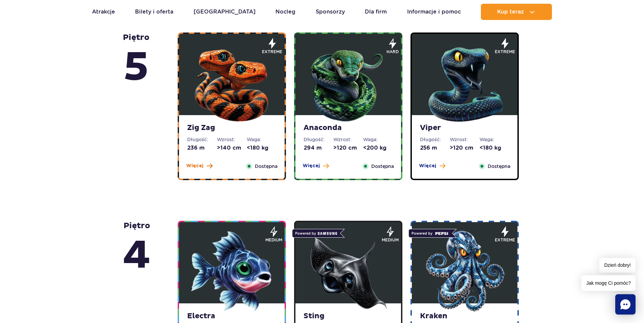 The width and height of the screenshot is (644, 323). Describe the element at coordinates (464, 316) in the screenshot. I see `strong: Kraken` at that location.